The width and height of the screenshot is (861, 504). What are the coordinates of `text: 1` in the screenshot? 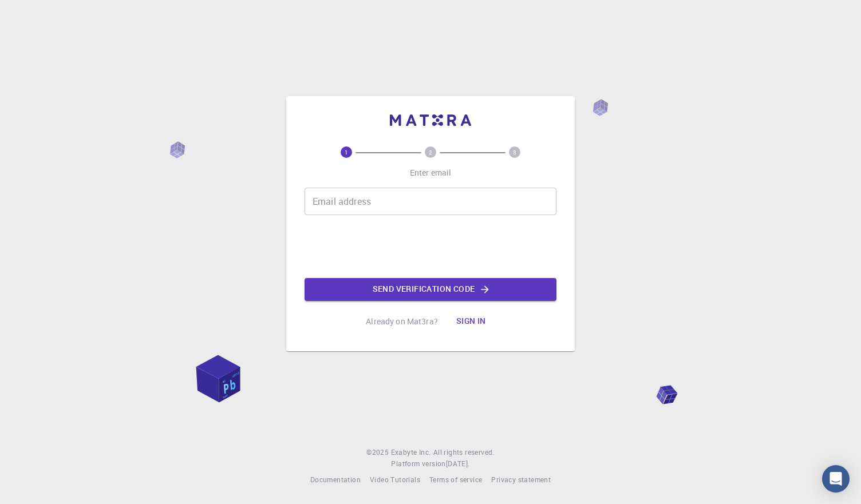 It's located at (346, 152).